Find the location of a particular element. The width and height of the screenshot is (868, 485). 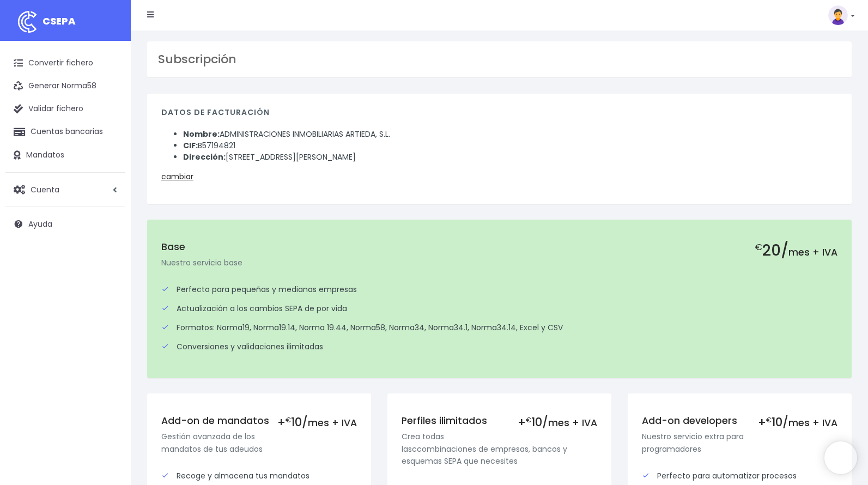

img: logo is located at coordinates (27, 22).